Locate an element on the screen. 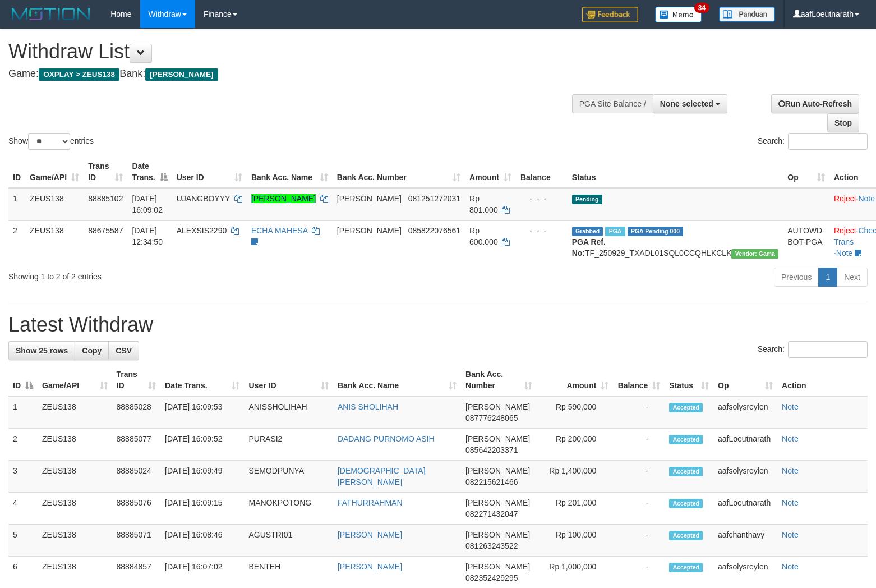 The height and width of the screenshot is (588, 876). span: Marked by aafpengsreynich is located at coordinates (615, 231).